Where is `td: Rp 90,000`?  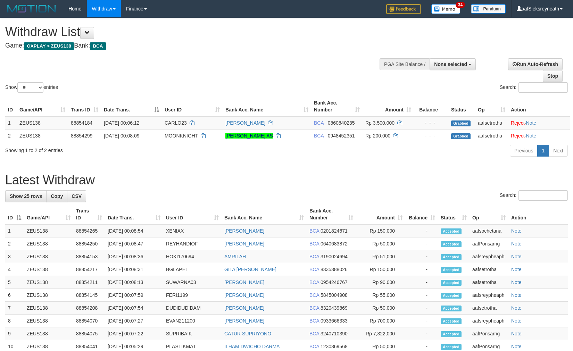 td: Rp 90,000 is located at coordinates (380, 282).